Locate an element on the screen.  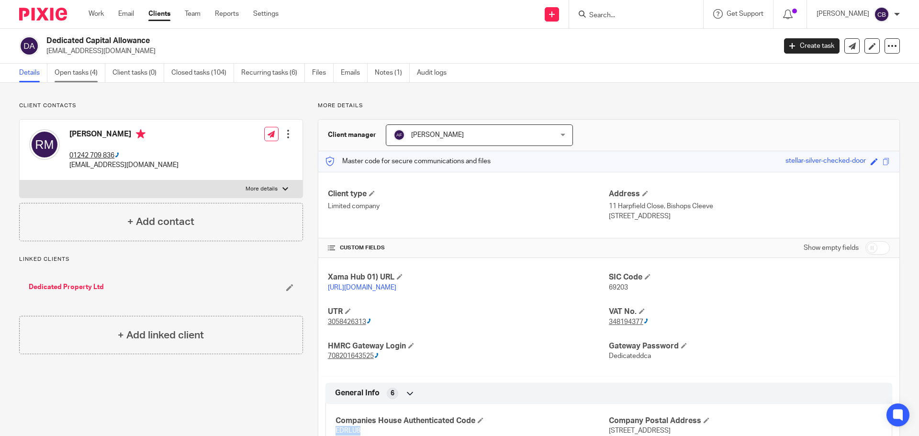
h4: Company Postal Address is located at coordinates (745, 421).